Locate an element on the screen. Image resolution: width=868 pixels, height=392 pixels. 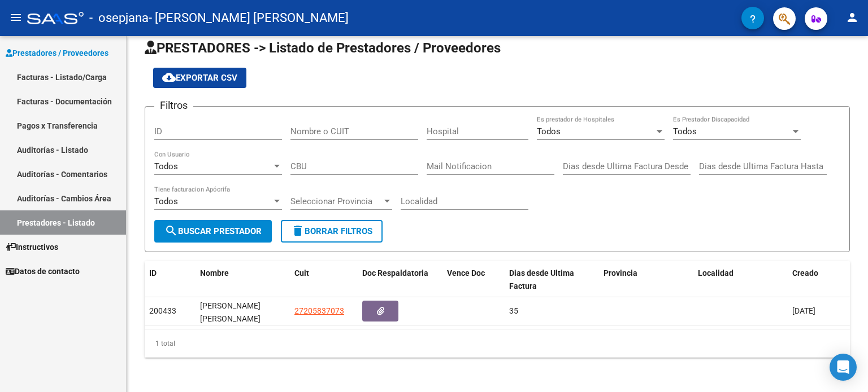
datatable-header-cell: Vence Doc is located at coordinates (473, 280).